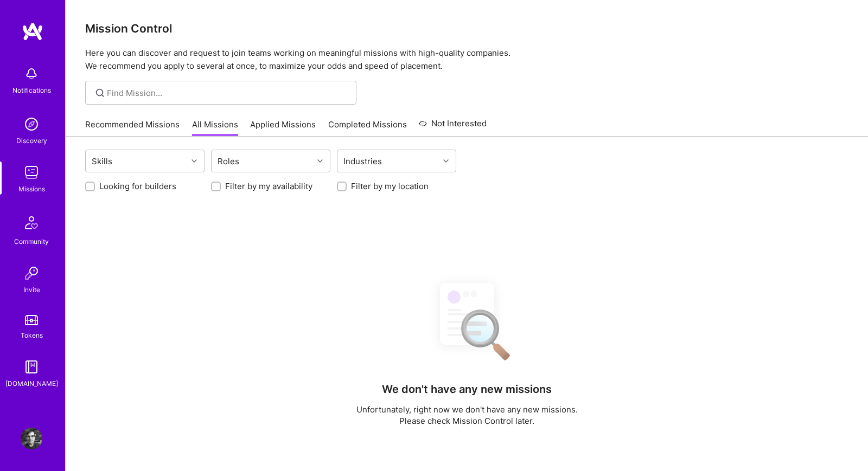  I want to click on h3: Mission Control, so click(467, 28).